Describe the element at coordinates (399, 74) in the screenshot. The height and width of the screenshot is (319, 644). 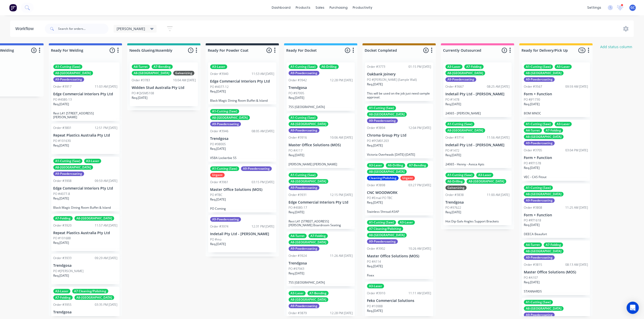
I see `p: Oakbank Joinery` at that location.